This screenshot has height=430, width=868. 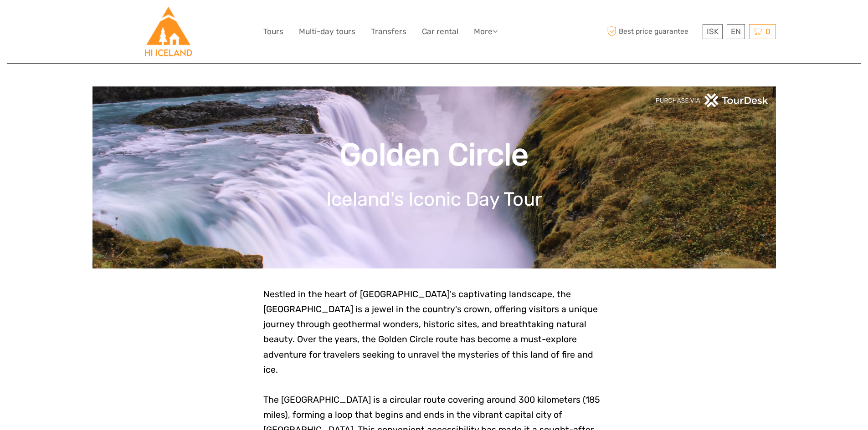 I want to click on a: Multi-day tours, so click(x=327, y=31).